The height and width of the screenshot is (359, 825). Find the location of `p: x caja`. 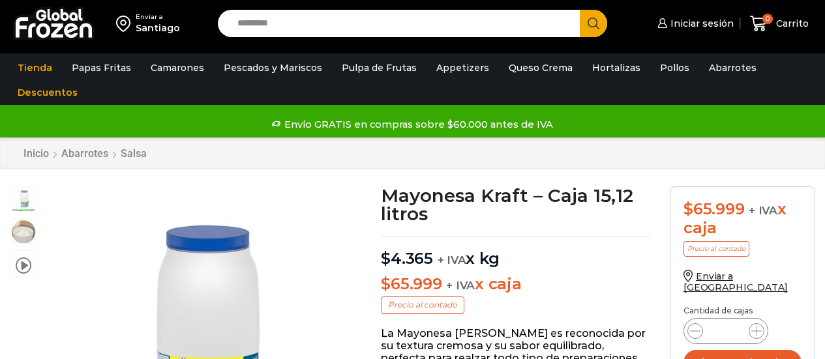

p: x caja is located at coordinates (515, 284).